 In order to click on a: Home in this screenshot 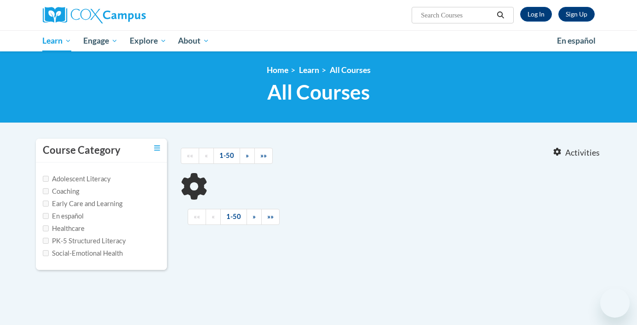, I will do `click(277, 70)`.